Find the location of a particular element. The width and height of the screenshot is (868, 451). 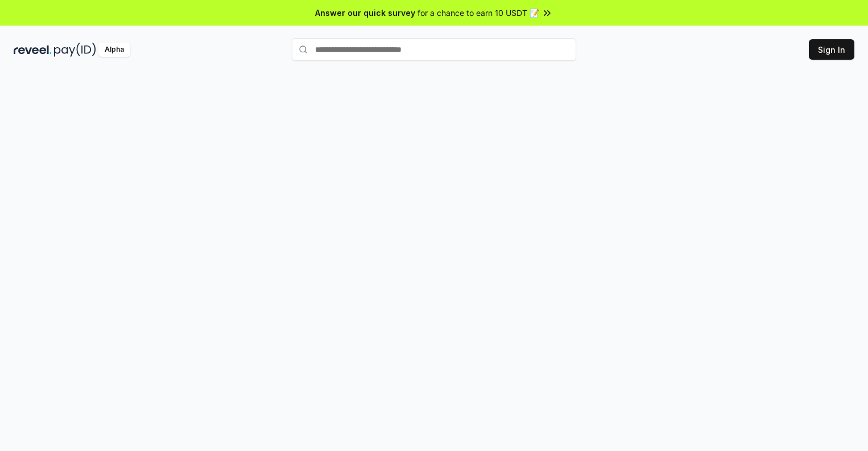

div: Alpha is located at coordinates (114, 49).